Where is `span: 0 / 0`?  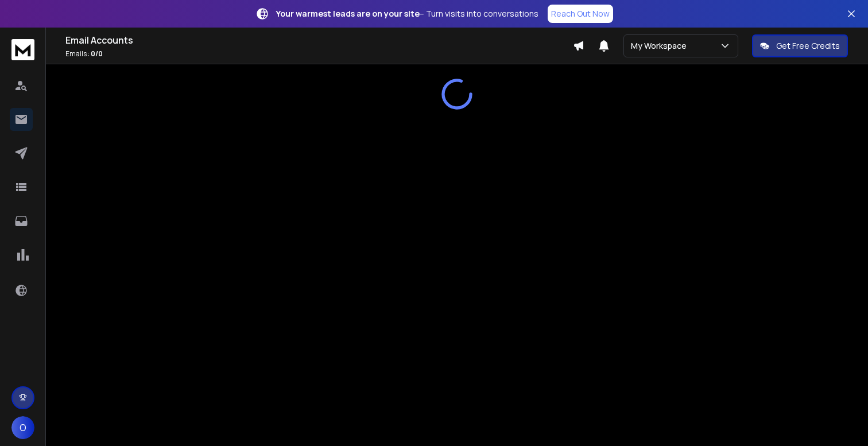
span: 0 / 0 is located at coordinates (96, 53).